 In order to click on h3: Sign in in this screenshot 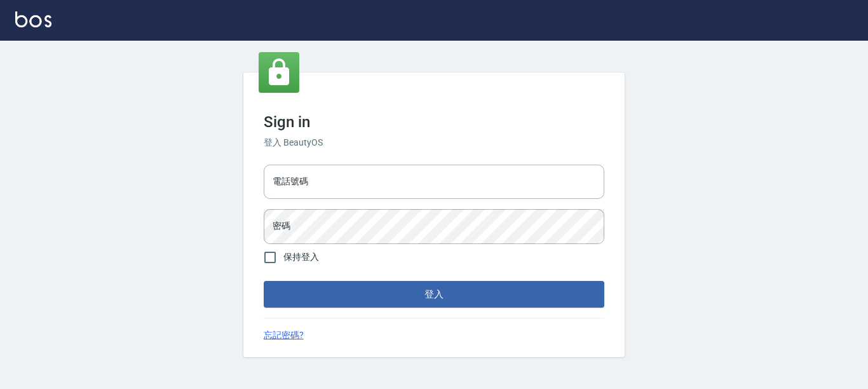, I will do `click(434, 122)`.